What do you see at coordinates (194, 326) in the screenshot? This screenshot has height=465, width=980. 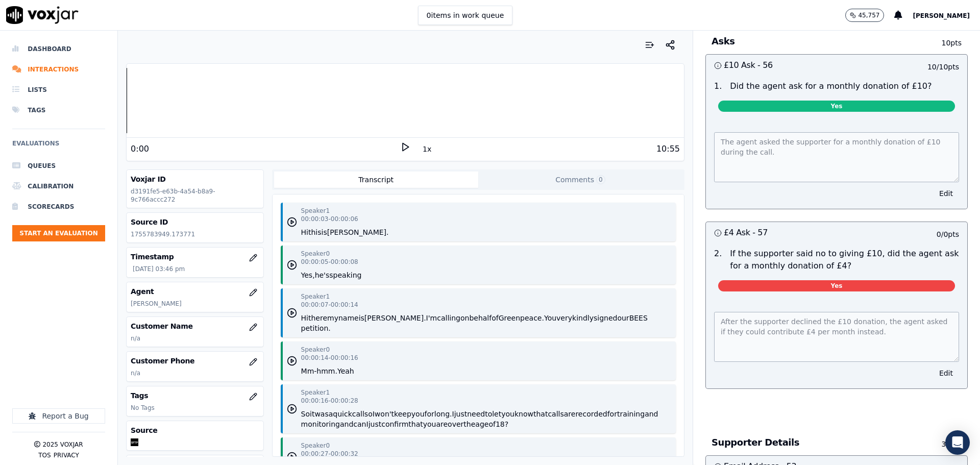 I see `h3: Customer Name` at bounding box center [194, 326].